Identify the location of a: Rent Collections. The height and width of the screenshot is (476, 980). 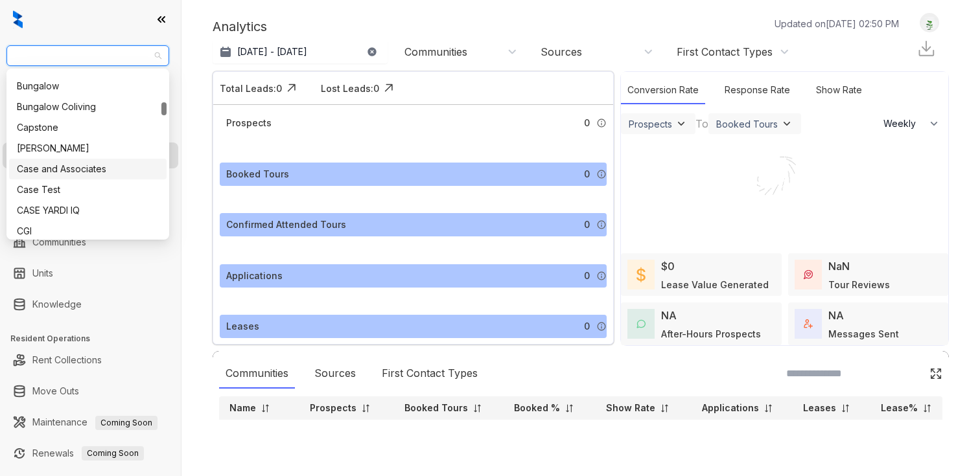
(67, 360).